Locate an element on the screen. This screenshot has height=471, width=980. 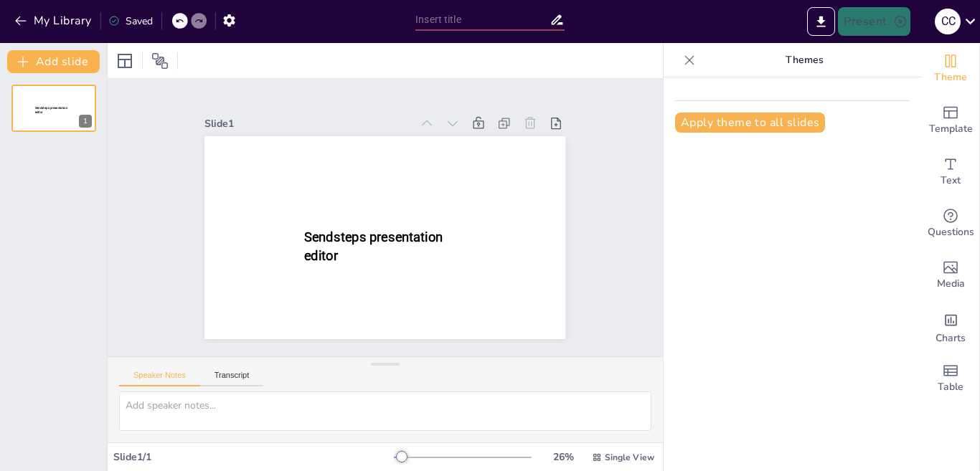
span: Single View is located at coordinates (630, 458).